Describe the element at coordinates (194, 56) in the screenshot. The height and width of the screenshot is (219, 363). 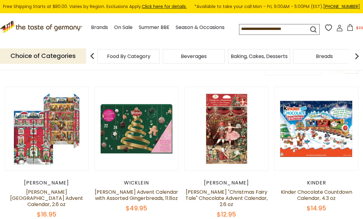
I see `span: Beverages` at that location.